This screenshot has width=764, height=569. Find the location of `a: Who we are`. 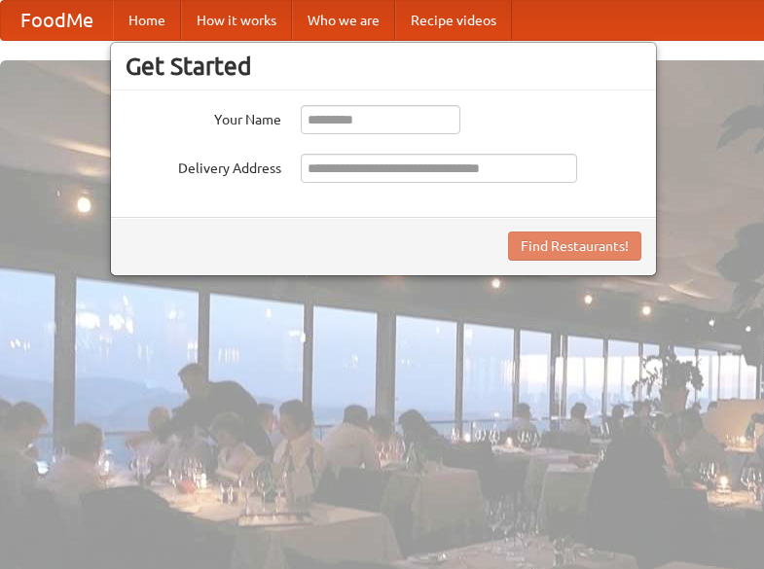

a: Who we are is located at coordinates (344, 20).